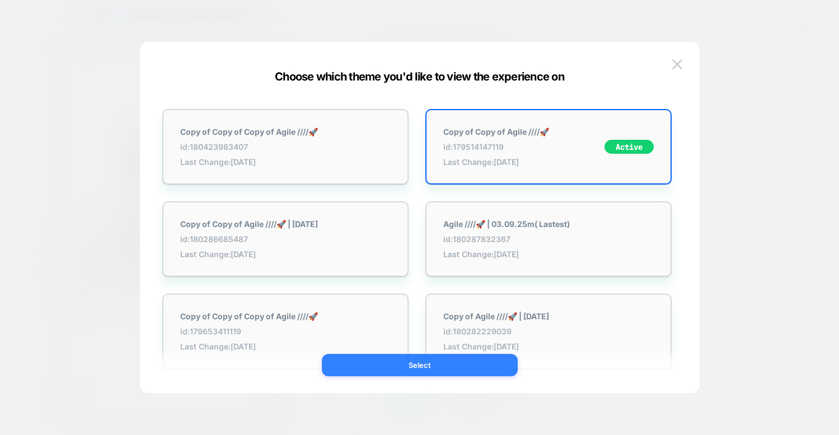 This screenshot has height=435, width=839. I want to click on span: id: 180286685487, so click(249, 239).